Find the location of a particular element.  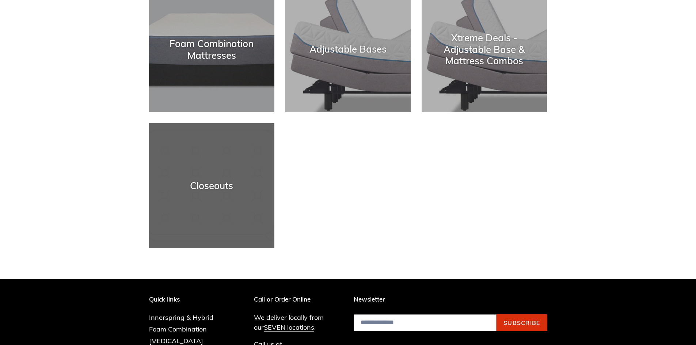

div: Adjustable Bases is located at coordinates (348, 49).